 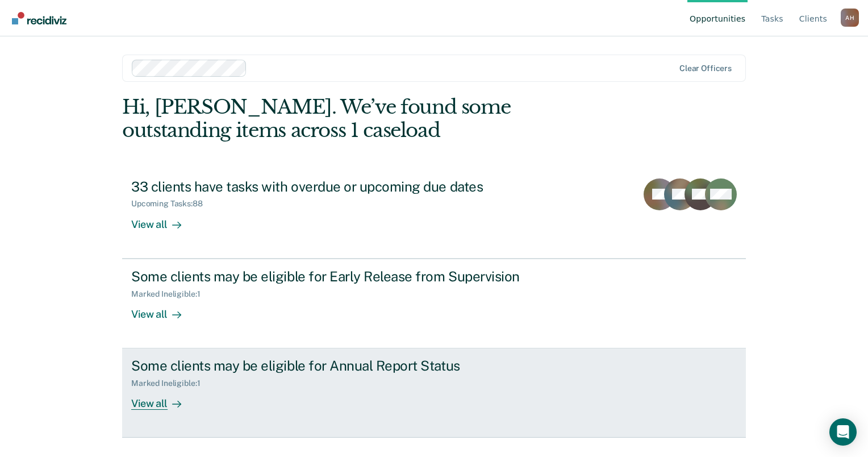 I want to click on div: Upcoming Tasks : 88, so click(x=171, y=203).